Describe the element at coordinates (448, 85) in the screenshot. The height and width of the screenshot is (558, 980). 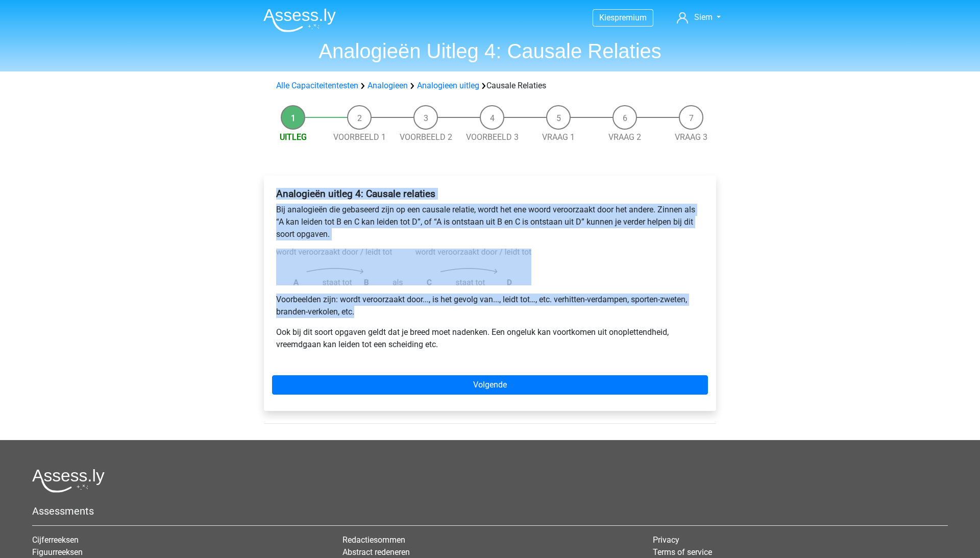
I see `a: Analogieen uitleg` at that location.